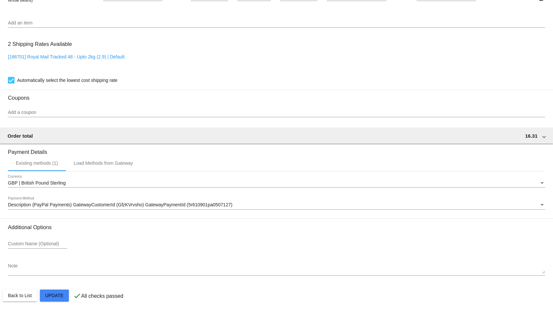 The image size is (553, 312). I want to click on mat-select: Currency, so click(277, 183).